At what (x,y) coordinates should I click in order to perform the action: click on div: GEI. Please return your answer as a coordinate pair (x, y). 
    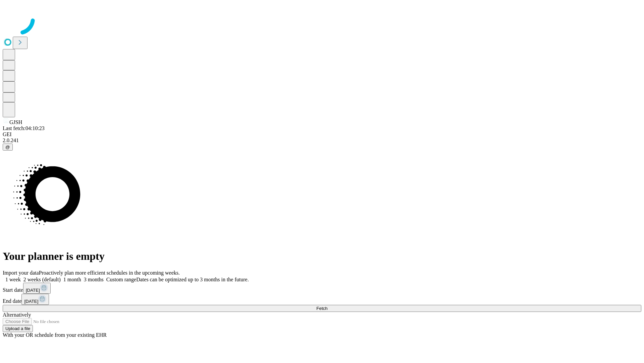
    Looking at the image, I should click on (322, 135).